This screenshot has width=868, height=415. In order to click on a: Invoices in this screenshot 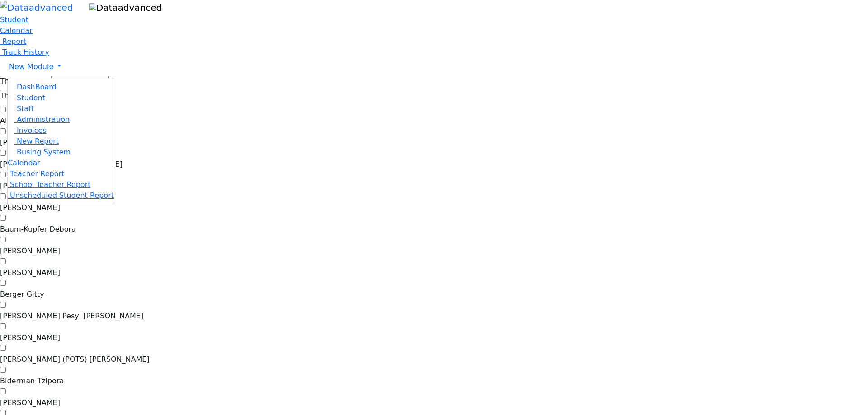, I will do `click(27, 130)`.